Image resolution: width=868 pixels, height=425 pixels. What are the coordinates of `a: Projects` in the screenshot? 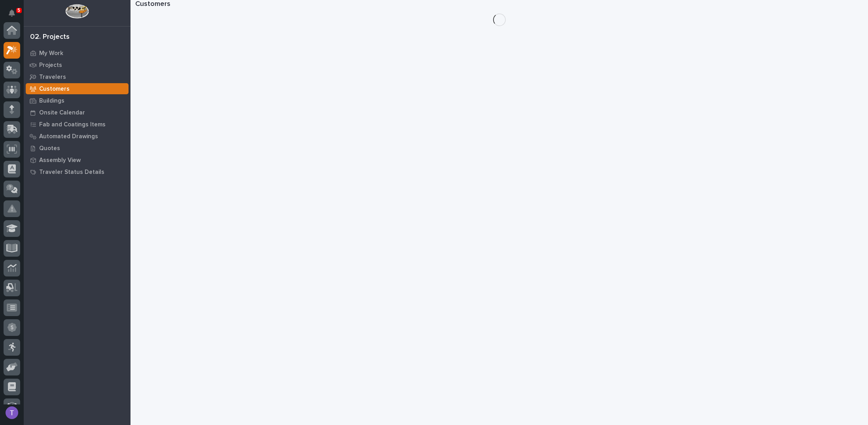 It's located at (77, 65).